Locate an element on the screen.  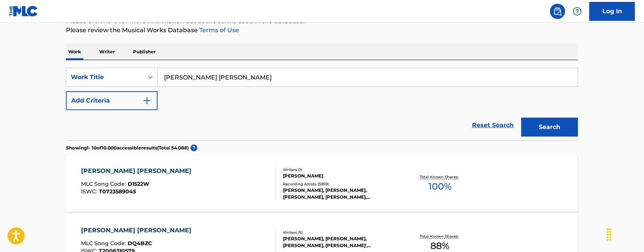
a: Public Search is located at coordinates (558, 11).